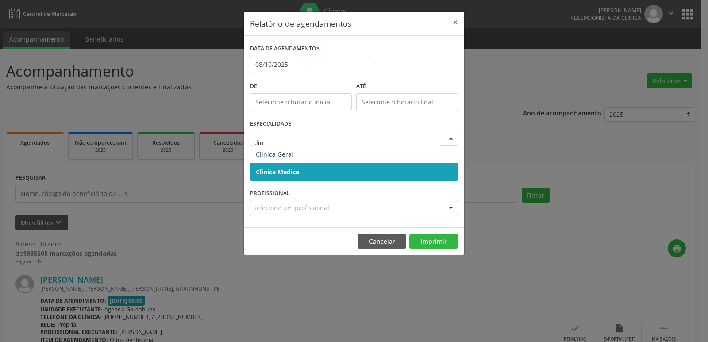 The height and width of the screenshot is (342, 708). I want to click on h5: Relatório de agendamentos, so click(301, 23).